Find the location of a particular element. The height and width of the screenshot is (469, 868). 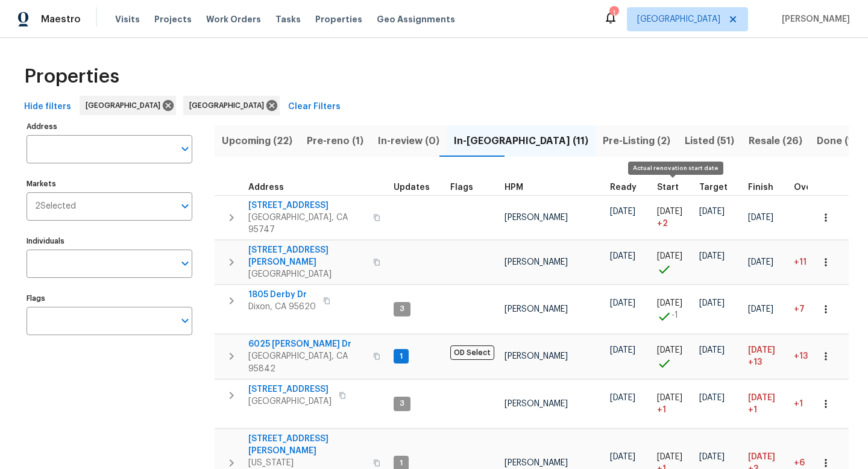

span: HPM is located at coordinates (514, 187).